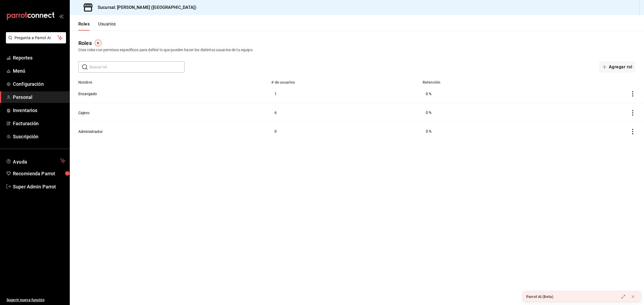 The height and width of the screenshot is (305, 644). Describe the element at coordinates (85, 43) in the screenshot. I see `div: Roles` at that location.